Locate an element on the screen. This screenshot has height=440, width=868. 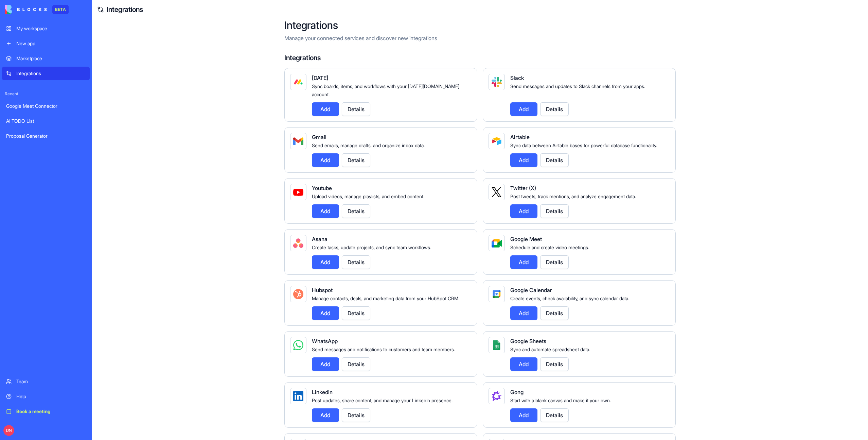
span: Recent is located at coordinates (46, 94).